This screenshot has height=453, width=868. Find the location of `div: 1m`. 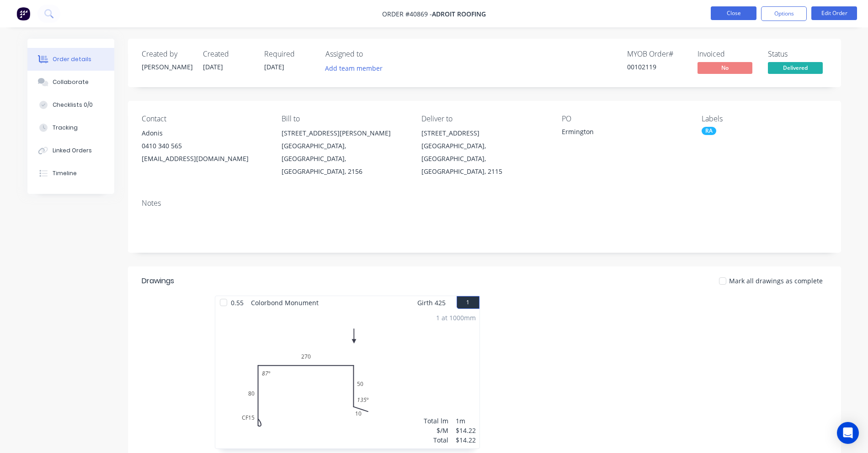

div: 1m is located at coordinates (466, 421).